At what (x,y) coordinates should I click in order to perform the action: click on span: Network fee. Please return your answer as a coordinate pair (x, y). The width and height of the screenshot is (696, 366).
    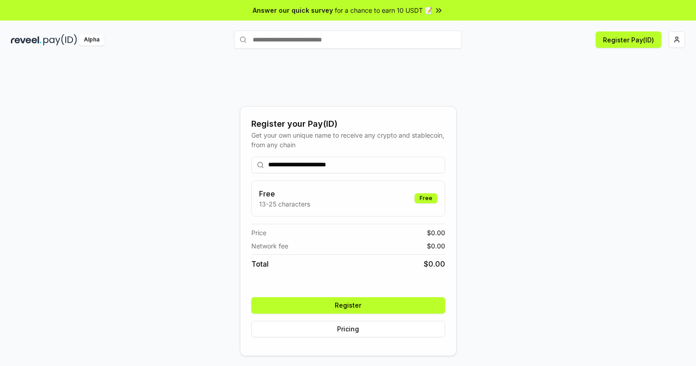
    Looking at the image, I should click on (269, 246).